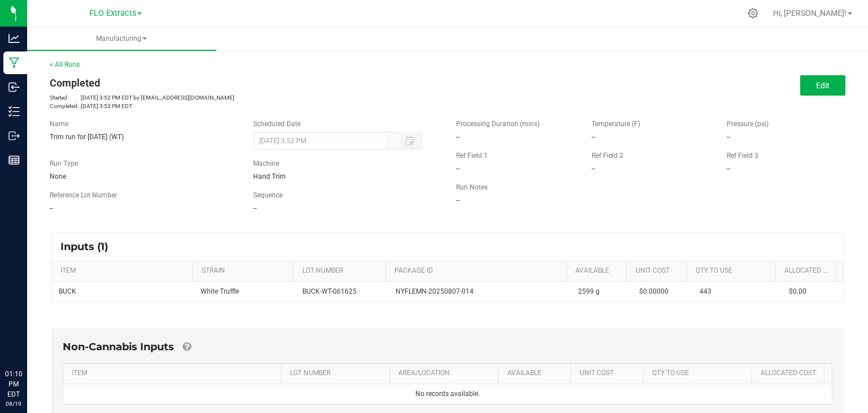 The image size is (868, 413). What do you see at coordinates (277, 124) in the screenshot?
I see `span: Scheduled Date` at bounding box center [277, 124].